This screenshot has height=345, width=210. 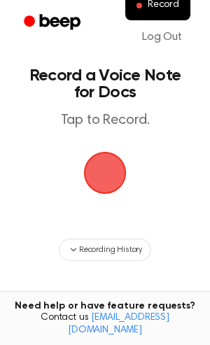 What do you see at coordinates (111, 250) in the screenshot?
I see `span: Recording History` at bounding box center [111, 250].